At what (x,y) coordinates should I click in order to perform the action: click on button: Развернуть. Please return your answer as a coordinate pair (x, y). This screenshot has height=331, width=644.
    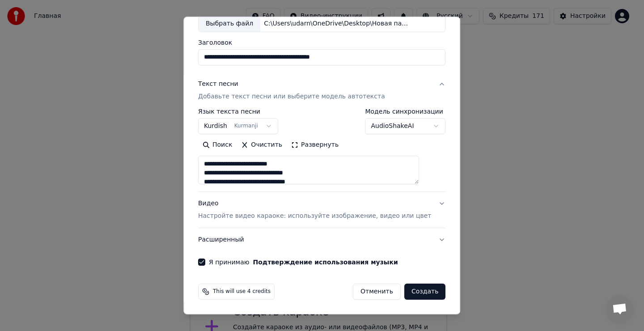
    Looking at the image, I should click on (315, 145).